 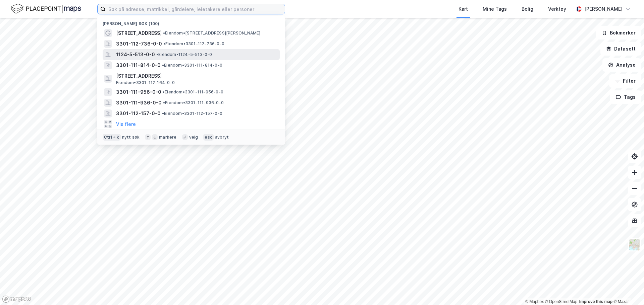 I want to click on button: Vis flere, so click(x=126, y=124).